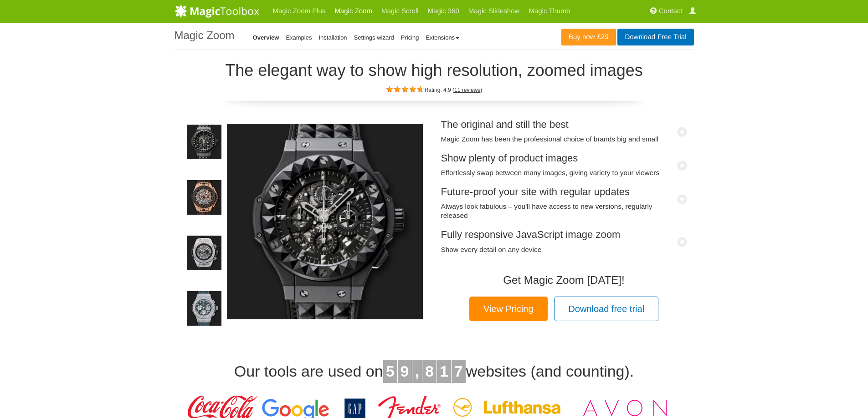  Describe the element at coordinates (205, 36) in the screenshot. I see `h1: Magic Zoom` at that location.